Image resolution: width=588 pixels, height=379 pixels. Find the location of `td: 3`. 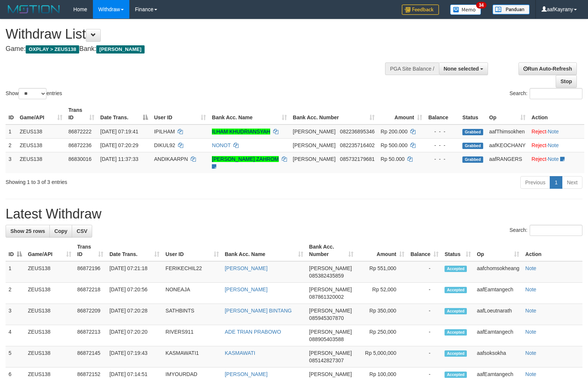

td: 3 is located at coordinates (15, 314).